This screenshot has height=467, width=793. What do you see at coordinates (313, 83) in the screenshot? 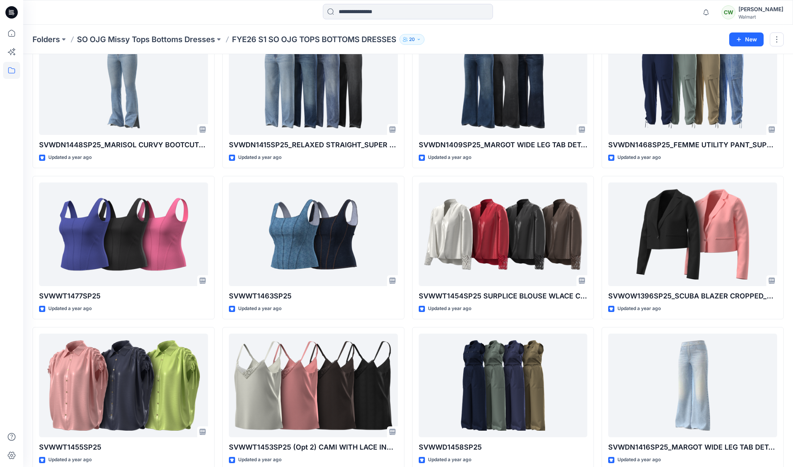
I see `a: SVWDN1415SP25_RELAXED STRAIGHT_SUPER HIGH RISE_OJG` at bounding box center [313, 83].